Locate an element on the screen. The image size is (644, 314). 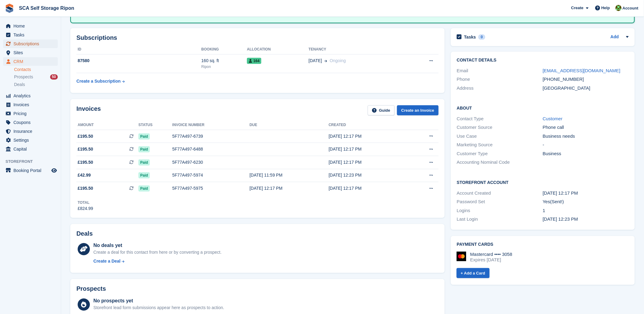
h2: Storefront Account is located at coordinates (543, 182).